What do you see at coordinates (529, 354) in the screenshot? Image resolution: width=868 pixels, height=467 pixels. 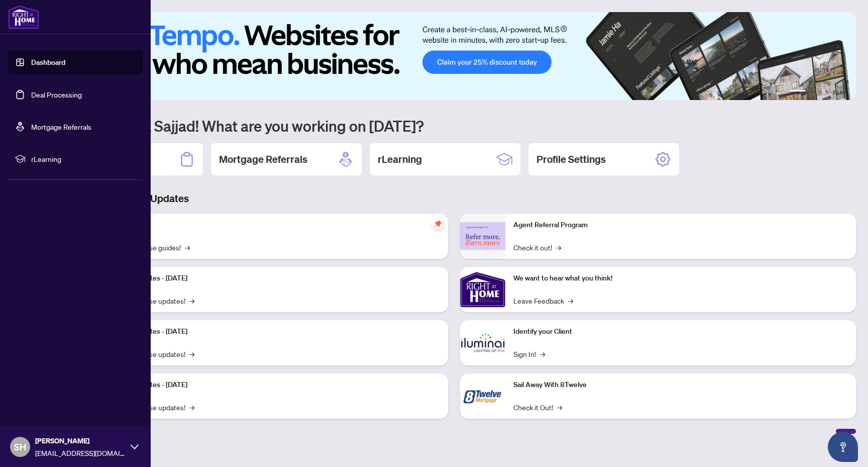 I see `a: Sign In!→` at bounding box center [529, 354].